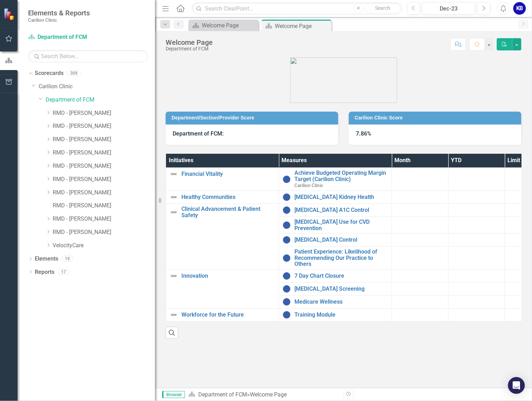  What do you see at coordinates (46, 259) in the screenshot?
I see `a: Elements` at bounding box center [46, 259].